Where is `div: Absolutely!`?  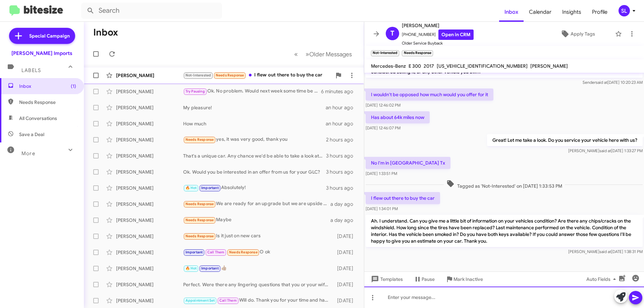
div: Absolutely! is located at coordinates (255, 188).